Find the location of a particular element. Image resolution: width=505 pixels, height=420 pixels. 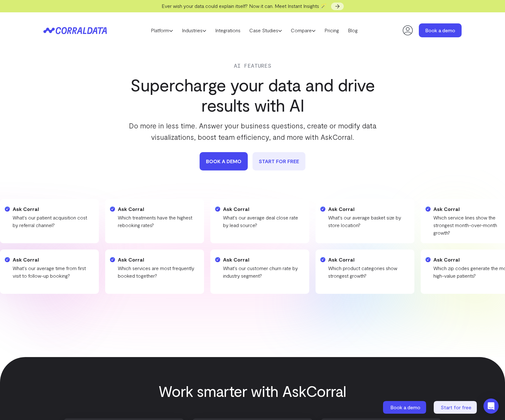

a: Platform is located at coordinates (162, 30).